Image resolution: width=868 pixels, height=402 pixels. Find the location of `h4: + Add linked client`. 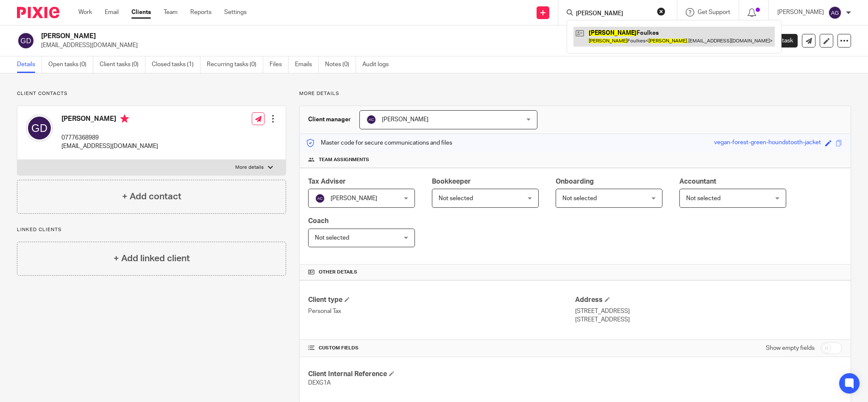

h4: + Add linked client is located at coordinates (152, 258).